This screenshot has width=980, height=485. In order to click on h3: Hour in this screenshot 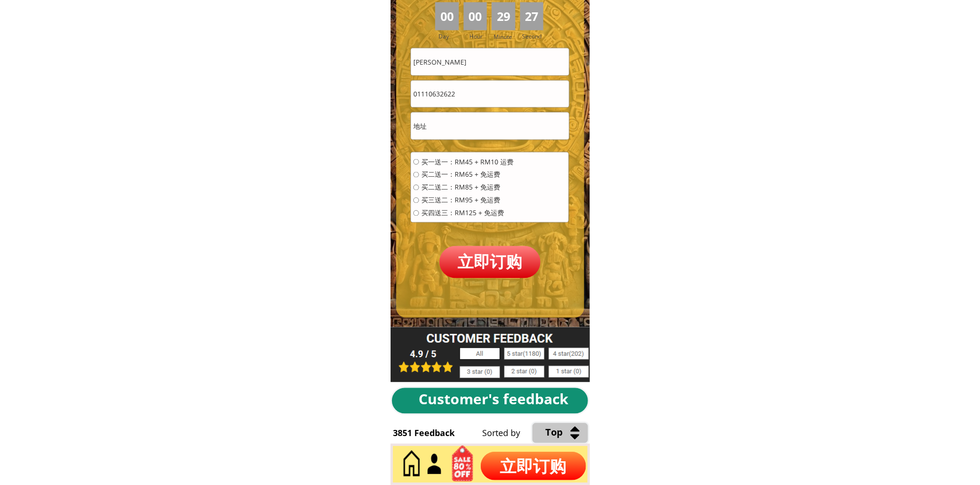, I will do `click(479, 36)`.